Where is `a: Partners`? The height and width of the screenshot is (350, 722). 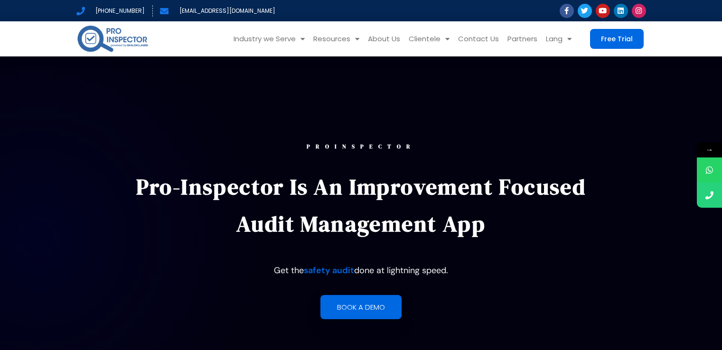 a: Partners is located at coordinates (522, 39).